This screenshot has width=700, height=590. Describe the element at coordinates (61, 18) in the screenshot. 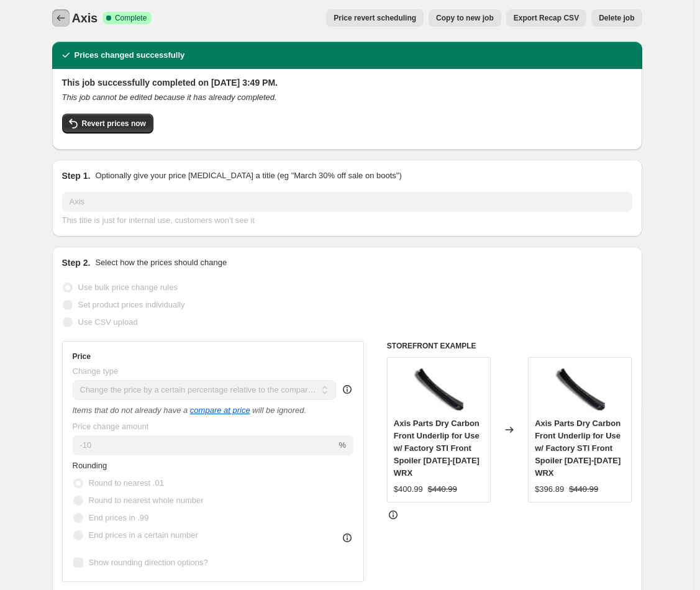

I see `button: Price change jobs` at that location.